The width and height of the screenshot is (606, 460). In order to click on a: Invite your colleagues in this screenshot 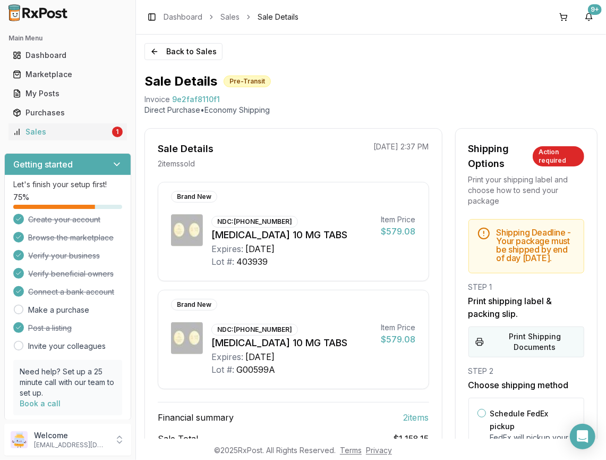, I will do `click(67, 346)`.